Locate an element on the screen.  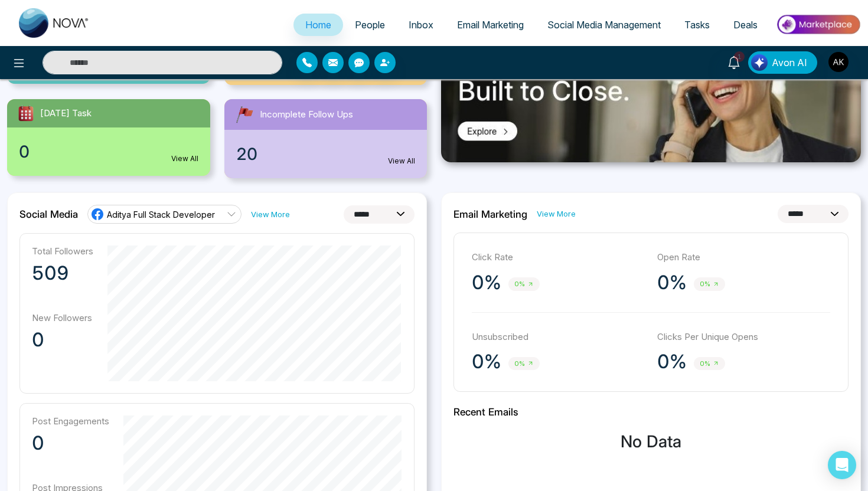
a: Tasks is located at coordinates (697, 25).